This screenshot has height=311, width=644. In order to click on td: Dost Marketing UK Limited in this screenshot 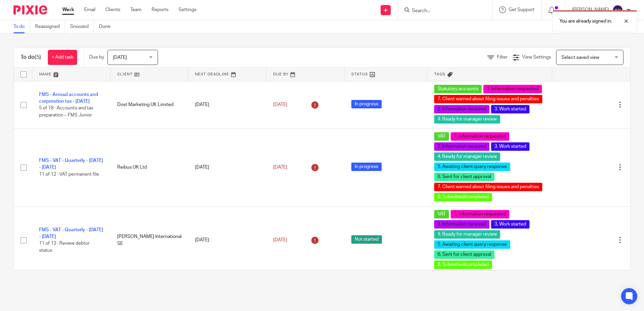, I will do `click(150, 105)`.